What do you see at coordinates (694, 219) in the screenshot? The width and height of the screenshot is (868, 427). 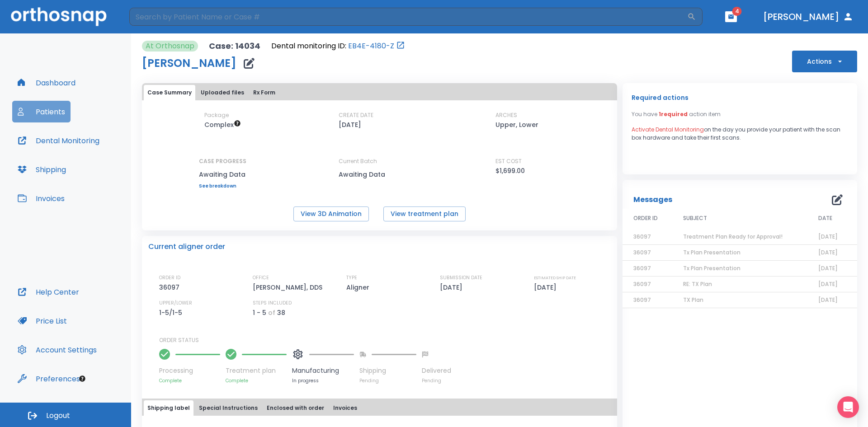 I see `span: SUBJECT` at bounding box center [694, 219].